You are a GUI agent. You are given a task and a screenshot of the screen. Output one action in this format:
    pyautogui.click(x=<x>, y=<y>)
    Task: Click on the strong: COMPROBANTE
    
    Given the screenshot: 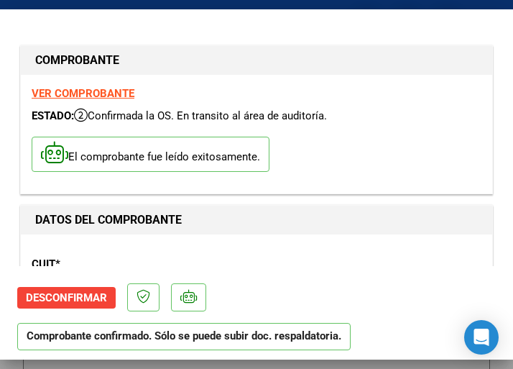 What is the action you would take?
    pyautogui.click(x=77, y=60)
    